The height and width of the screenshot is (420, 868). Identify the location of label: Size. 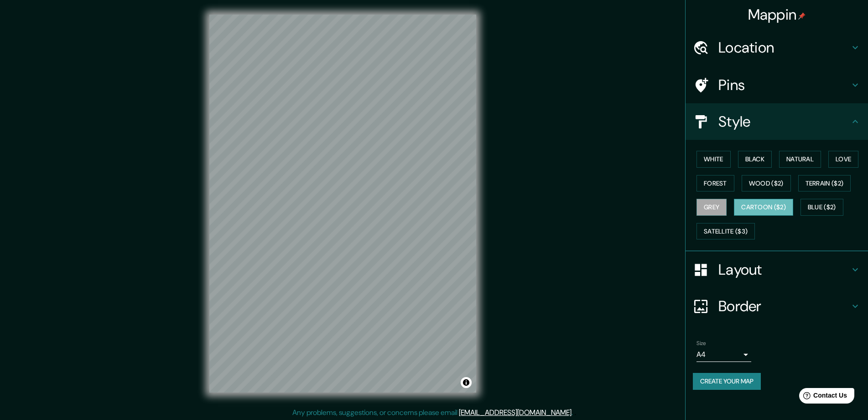
(701, 343).